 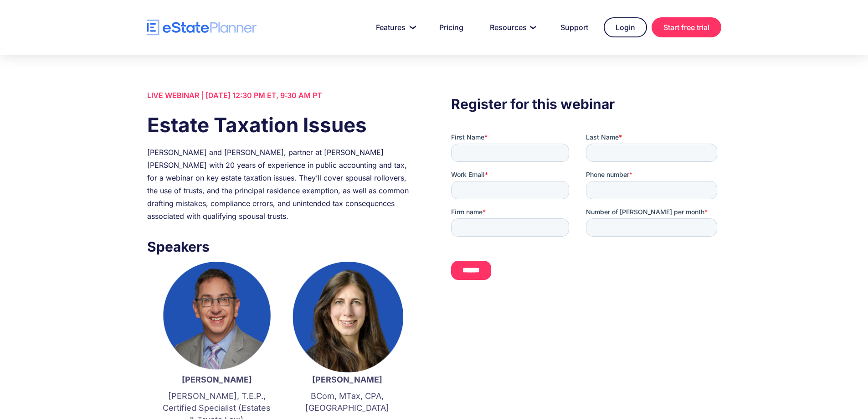 I want to click on a: Start free trial, so click(x=686, y=27).